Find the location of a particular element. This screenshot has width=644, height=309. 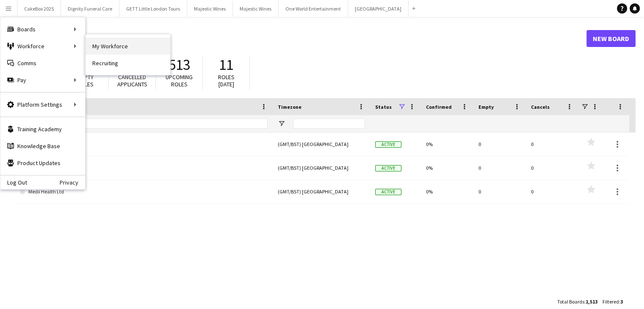

span: Empty is located at coordinates (486, 107).